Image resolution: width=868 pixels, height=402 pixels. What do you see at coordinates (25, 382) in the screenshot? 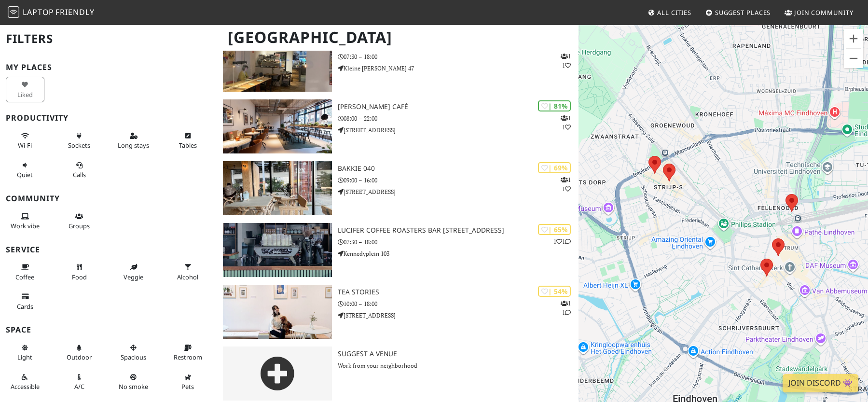
I see `button: Accessible` at bounding box center [25, 382].